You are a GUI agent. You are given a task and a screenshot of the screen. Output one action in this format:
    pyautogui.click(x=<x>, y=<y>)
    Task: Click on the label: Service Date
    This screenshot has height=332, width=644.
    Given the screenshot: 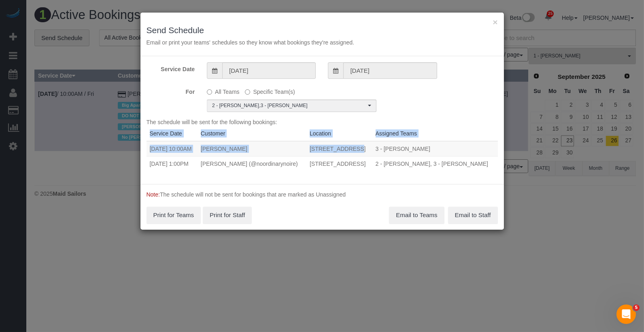 What is the action you would take?
    pyautogui.click(x=171, y=67)
    